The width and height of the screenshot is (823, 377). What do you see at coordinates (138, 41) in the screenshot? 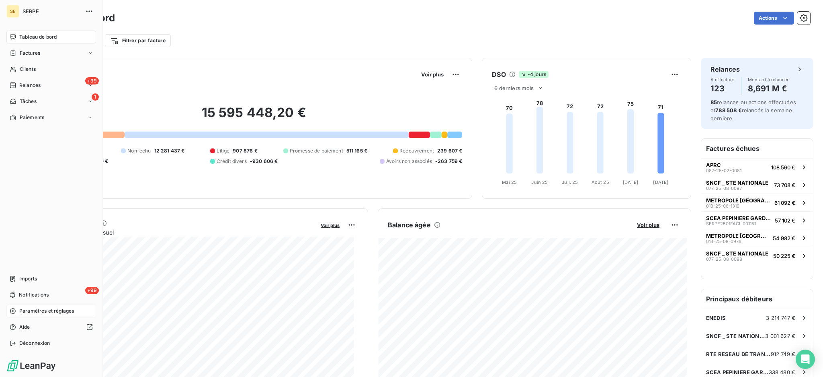
I see `button: Filtrer par facture` at bounding box center [138, 41].